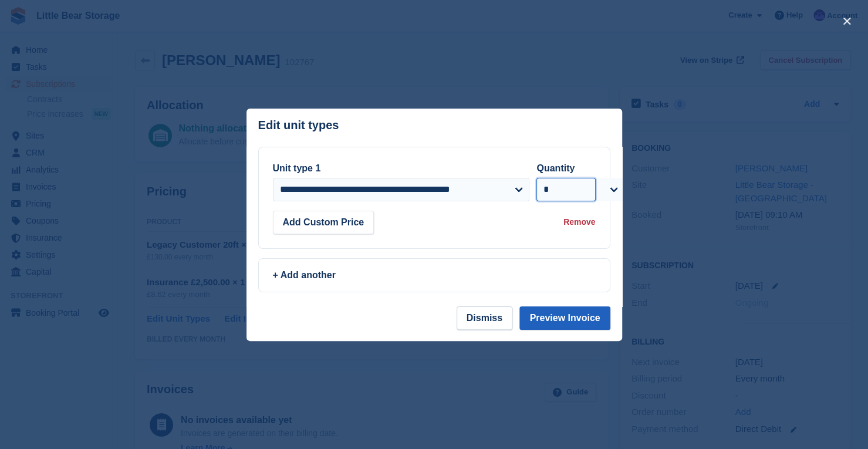 The width and height of the screenshot is (868, 449). I want to click on label: Unit type 1, so click(297, 168).